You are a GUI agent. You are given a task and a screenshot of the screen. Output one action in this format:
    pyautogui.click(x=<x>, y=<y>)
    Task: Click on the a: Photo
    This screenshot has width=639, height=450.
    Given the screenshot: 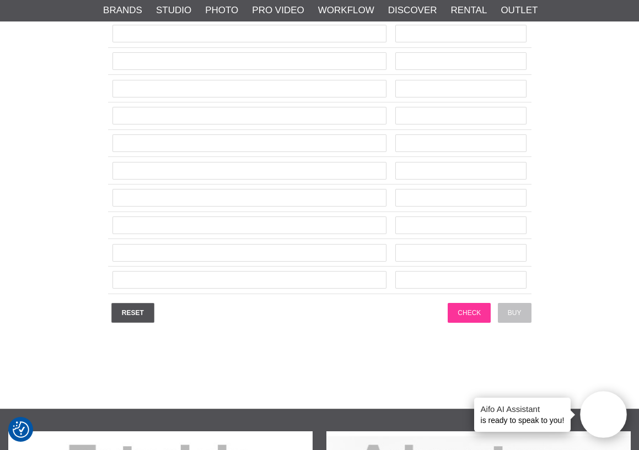 What is the action you would take?
    pyautogui.click(x=222, y=10)
    